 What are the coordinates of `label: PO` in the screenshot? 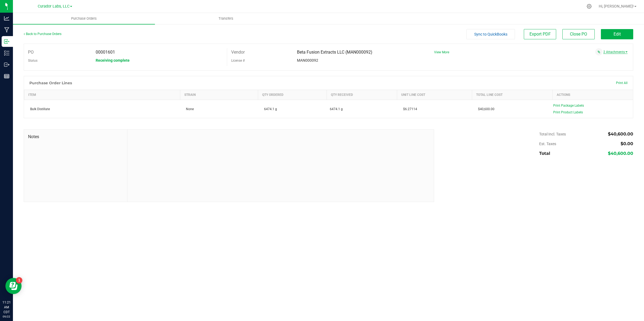 It's located at (31, 52).